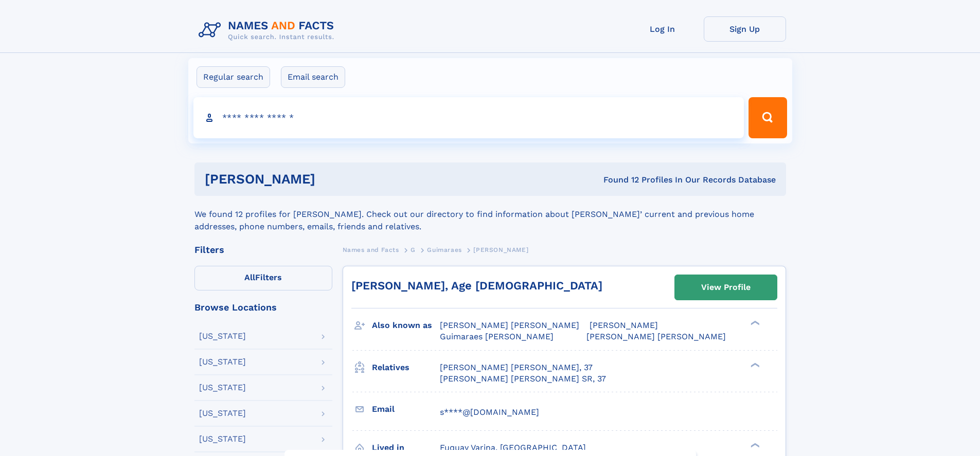  What do you see at coordinates (413, 250) in the screenshot?
I see `span: G` at bounding box center [413, 250].